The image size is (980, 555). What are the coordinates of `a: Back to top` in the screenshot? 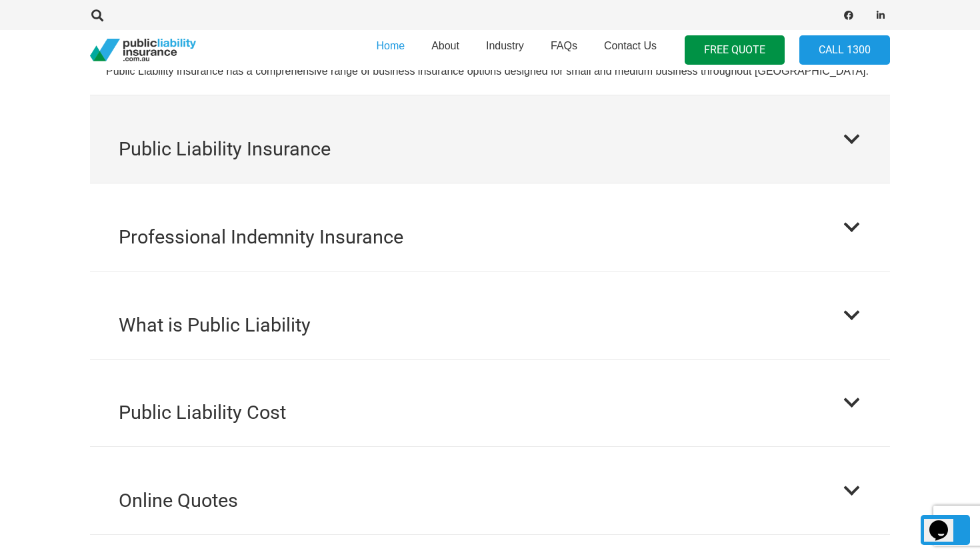 It's located at (945, 529).